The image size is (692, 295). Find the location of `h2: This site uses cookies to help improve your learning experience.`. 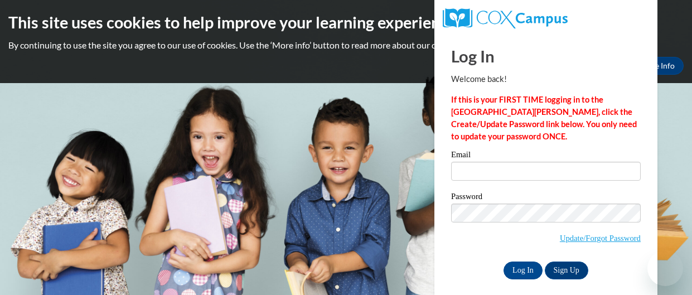

h2: This site uses cookies to help improve your learning experience. is located at coordinates (346, 22).